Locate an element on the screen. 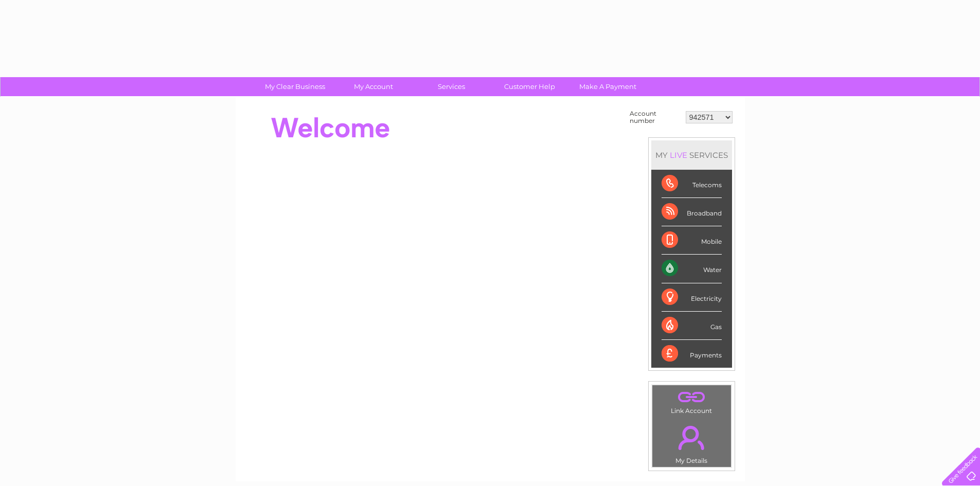  a: Make A Payment is located at coordinates (607, 87).